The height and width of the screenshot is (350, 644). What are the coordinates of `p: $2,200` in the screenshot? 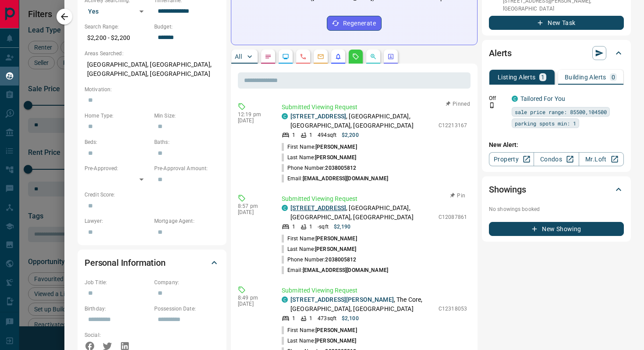 It's located at (350, 135).